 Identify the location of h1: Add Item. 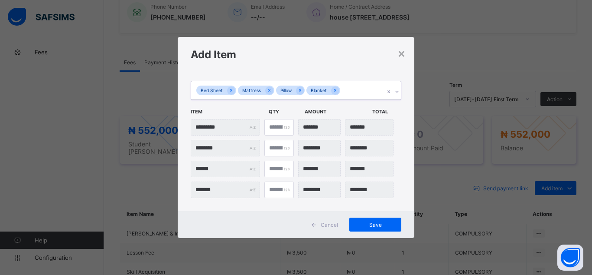
(296, 54).